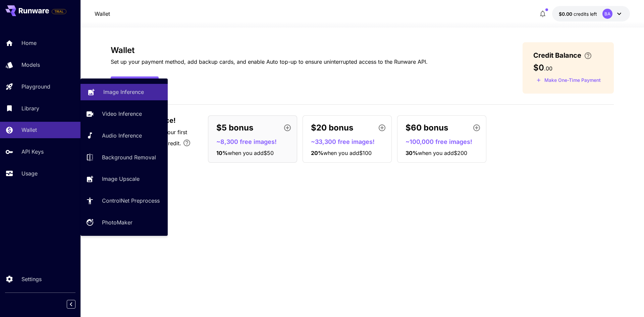 The image size is (644, 317). I want to click on p: Home, so click(29, 43).